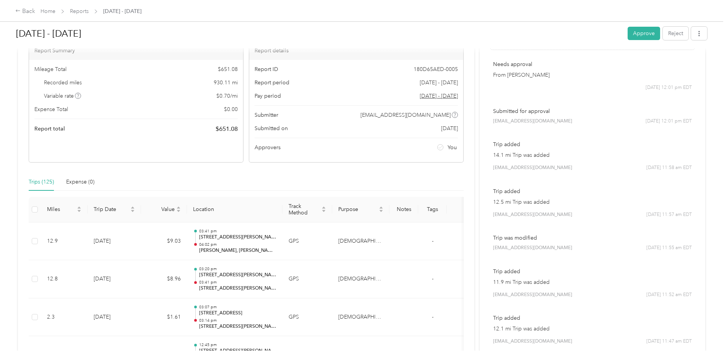 This screenshot has height=364, width=727. What do you see at coordinates (403, 210) in the screenshot?
I see `th: Notes` at bounding box center [403, 210].